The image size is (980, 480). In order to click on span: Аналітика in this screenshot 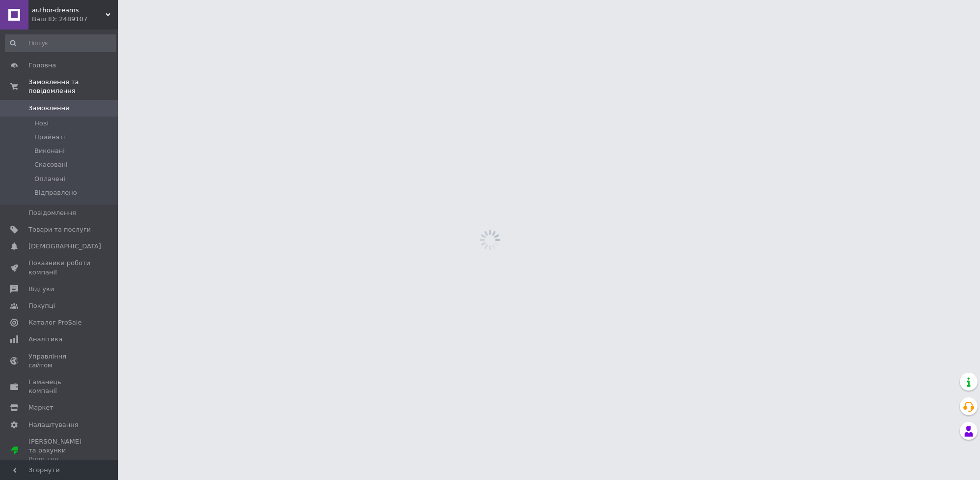, I will do `click(45, 340)`.